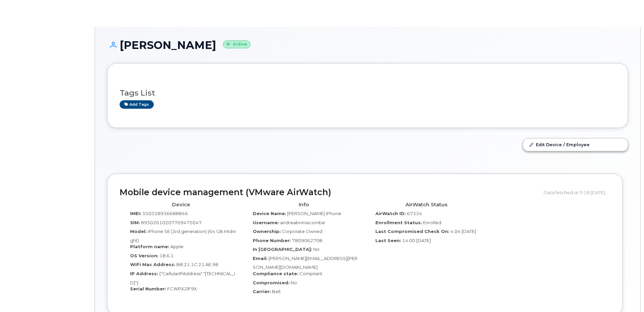  Describe the element at coordinates (144, 273) in the screenshot. I see `label: IP Address:` at that location.